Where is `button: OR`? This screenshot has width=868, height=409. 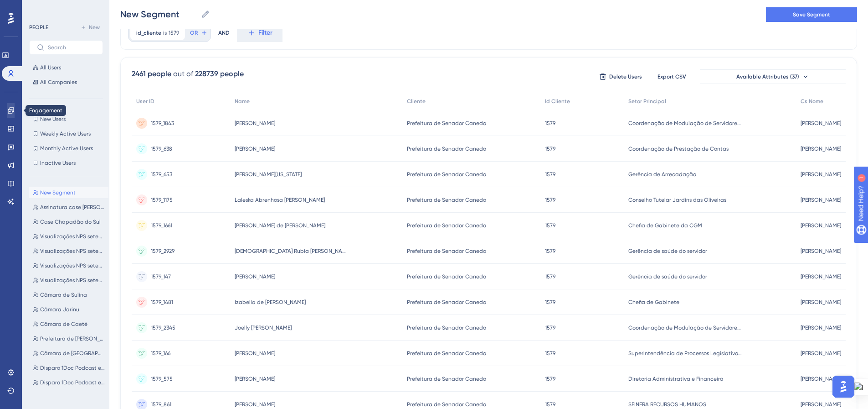 button: OR is located at coordinates (199, 33).